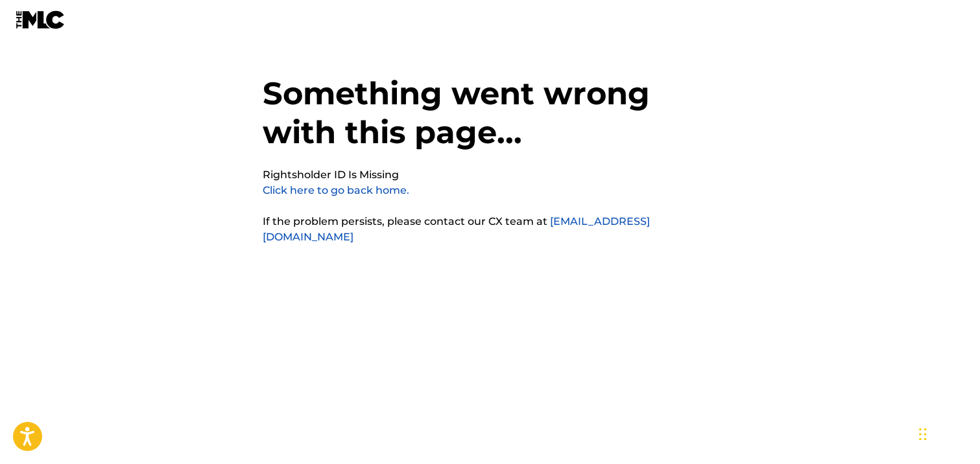 Image resolution: width=980 pixels, height=464 pixels. Describe the element at coordinates (923, 434) in the screenshot. I see `div: Arrastrar` at that location.